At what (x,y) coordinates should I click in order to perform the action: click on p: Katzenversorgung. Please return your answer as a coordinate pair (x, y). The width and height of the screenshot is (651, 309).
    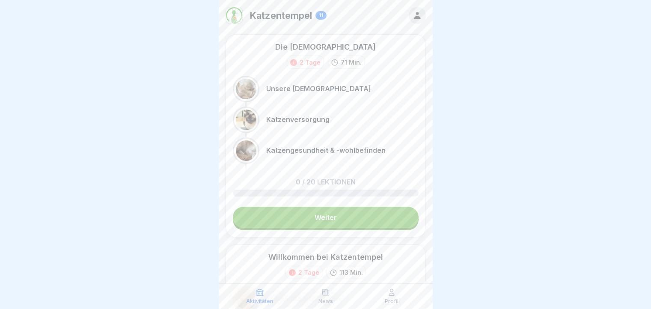
    Looking at the image, I should click on (298, 119).